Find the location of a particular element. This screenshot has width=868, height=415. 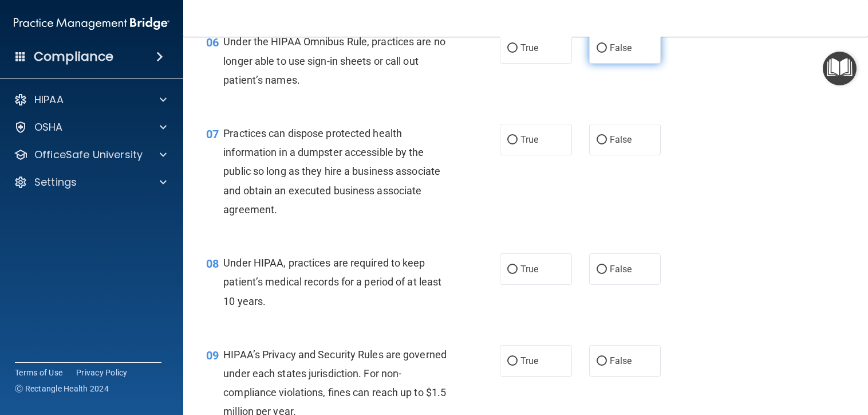

a: OSHA is located at coordinates (90, 127).